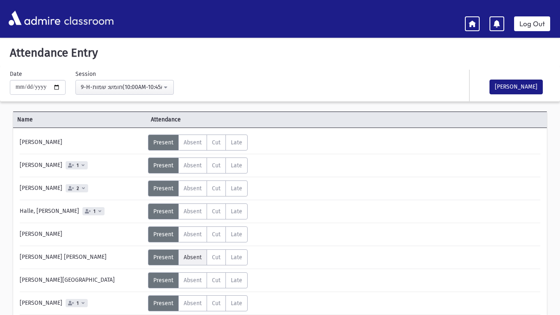  I want to click on span: Attendance, so click(214, 119).